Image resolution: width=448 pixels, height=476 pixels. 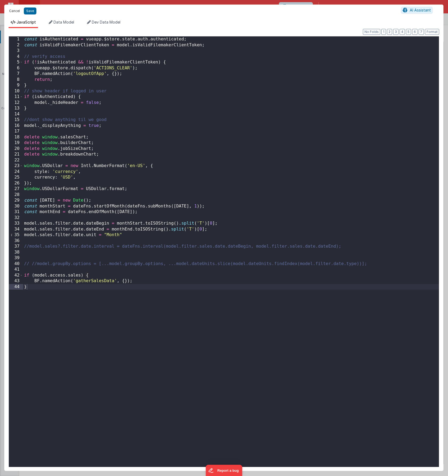 What do you see at coordinates (26, 22) in the screenshot?
I see `span: JavaScript` at bounding box center [26, 22].